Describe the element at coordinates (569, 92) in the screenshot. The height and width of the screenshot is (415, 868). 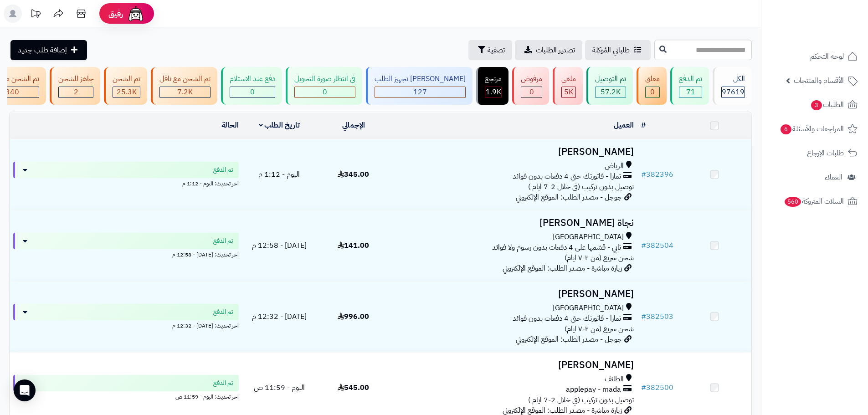
I see `div: 5011` at that location.